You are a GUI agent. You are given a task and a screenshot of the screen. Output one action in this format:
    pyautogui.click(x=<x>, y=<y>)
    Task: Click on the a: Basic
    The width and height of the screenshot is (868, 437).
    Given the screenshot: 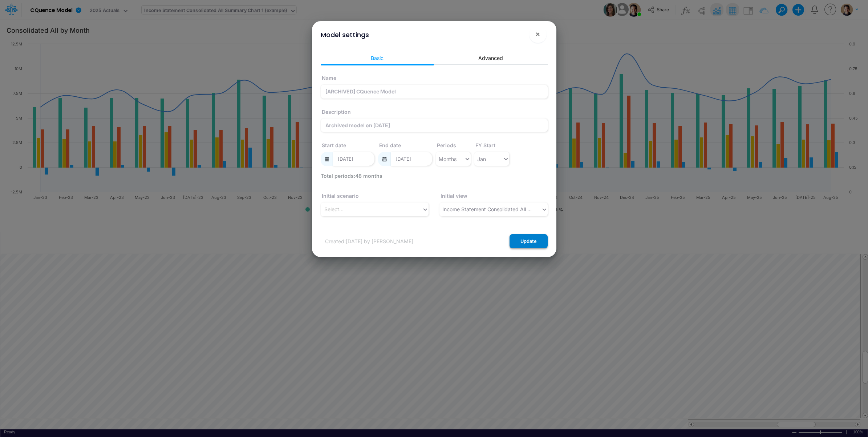 What is the action you would take?
    pyautogui.click(x=377, y=58)
    